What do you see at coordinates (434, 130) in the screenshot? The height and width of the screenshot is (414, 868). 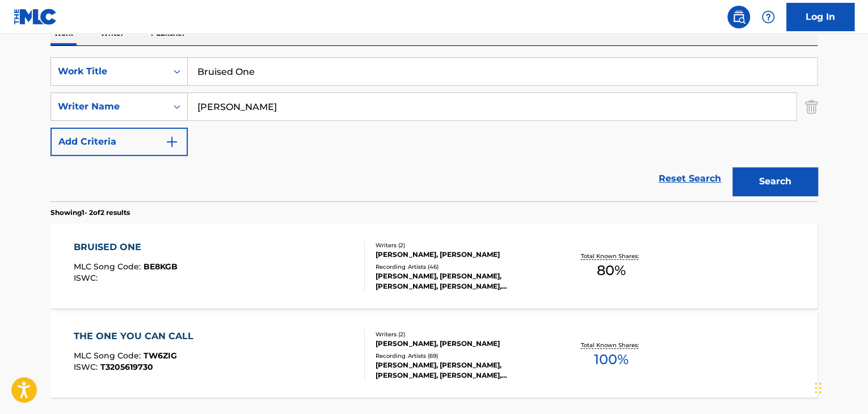 I see `form: Search Form` at bounding box center [434, 130].